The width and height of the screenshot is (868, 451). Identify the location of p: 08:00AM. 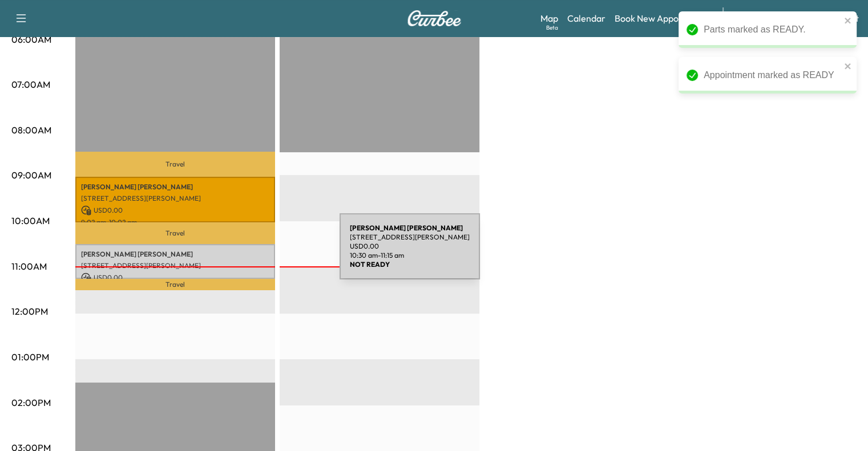
(31, 130).